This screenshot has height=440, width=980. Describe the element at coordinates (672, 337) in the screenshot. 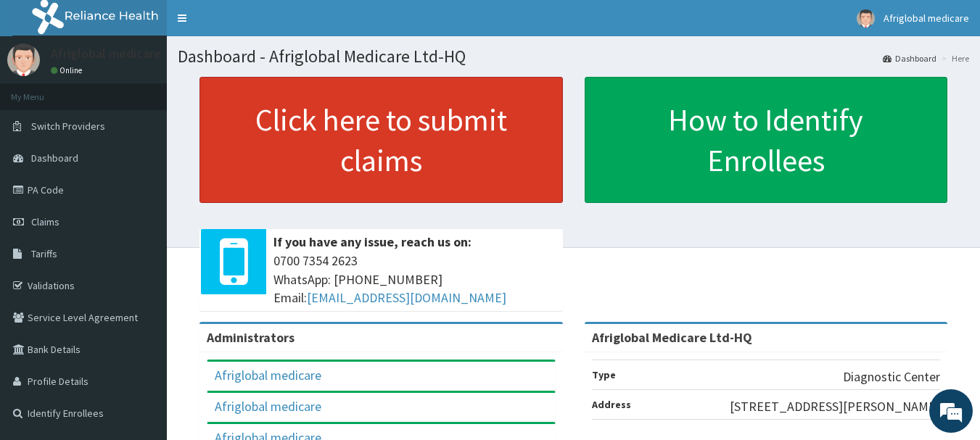

I see `strong: Afriglobal Medicare Ltd-HQ` at that location.